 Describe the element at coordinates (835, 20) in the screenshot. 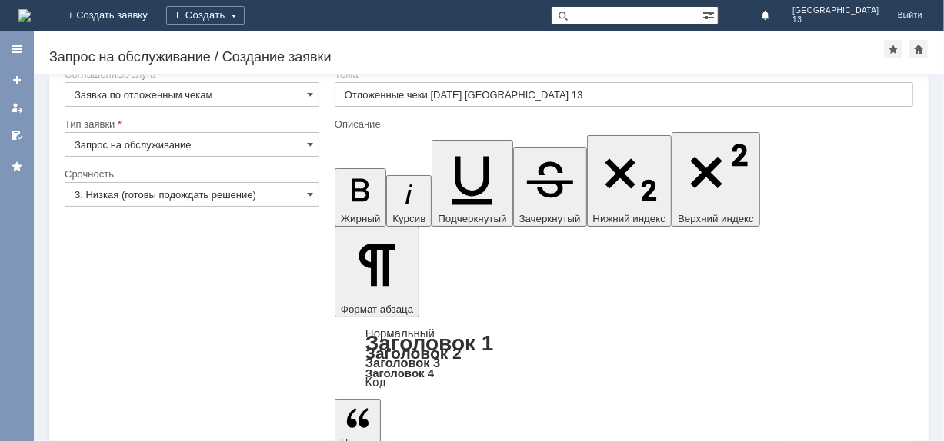

I see `span: 13` at that location.